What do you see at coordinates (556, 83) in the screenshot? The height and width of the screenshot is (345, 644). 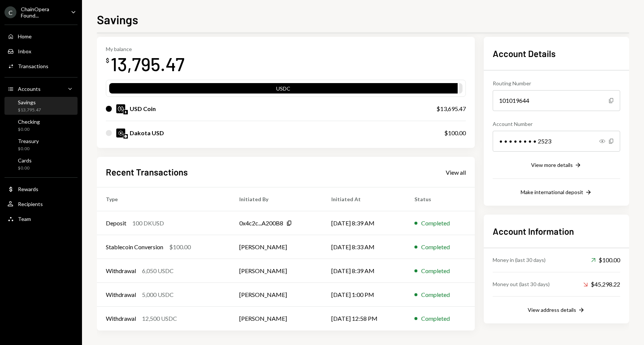 I see `div: Routing Number` at bounding box center [556, 83].